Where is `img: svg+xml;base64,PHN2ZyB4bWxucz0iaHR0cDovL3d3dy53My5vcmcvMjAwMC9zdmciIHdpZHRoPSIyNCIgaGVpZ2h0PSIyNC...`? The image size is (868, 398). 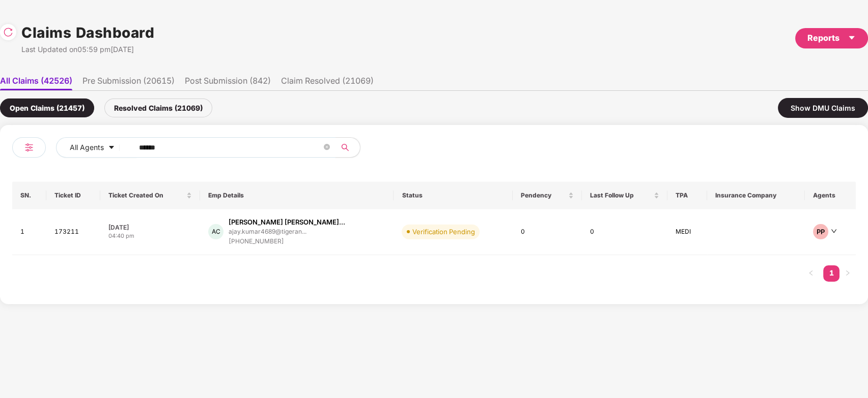
img: svg+xml;base64,PHN2ZyB4bWxucz0iaHR0cDovL3d3dy53My5vcmcvMjAwMC9zdmciIHdpZHRoPSIyNCIgaGVpZ2h0PSIyNC... is located at coordinates (29, 147).